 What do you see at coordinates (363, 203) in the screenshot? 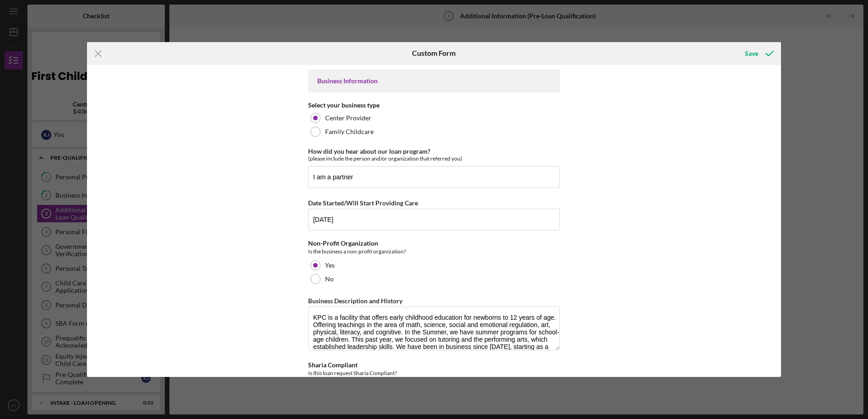
I see `label: Date Started/Will Start Providing Care` at bounding box center [363, 203].